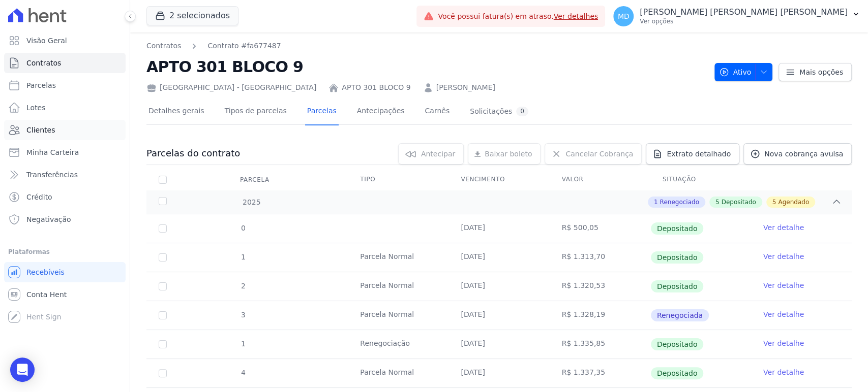 The image size is (868, 392). I want to click on th: Situação, so click(701, 180).